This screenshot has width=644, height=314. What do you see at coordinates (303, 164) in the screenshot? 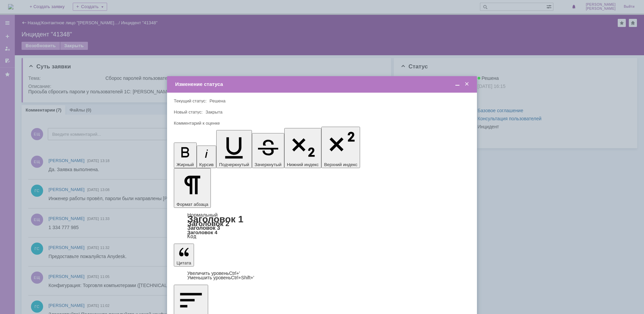
I see `span: Нижний индекс` at bounding box center [303, 164].